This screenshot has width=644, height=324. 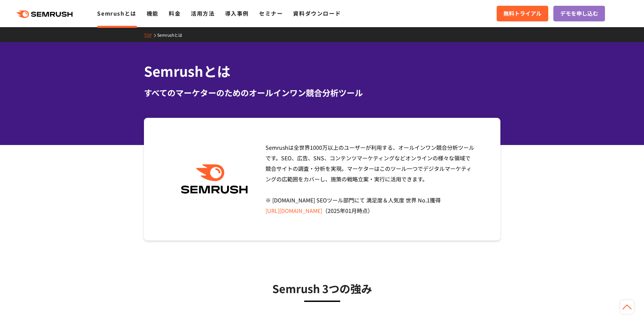 What do you see at coordinates (370, 179) in the screenshot?
I see `span: Semrushは全世界1000万以上のユーザーが利用する、オールインワン競合分析ツールです。SEO、広告、SNS、コンテンツマーケティングなどオンラインの様々な領域で競合サイトの調査・分析を実現...` at bounding box center [370, 179].